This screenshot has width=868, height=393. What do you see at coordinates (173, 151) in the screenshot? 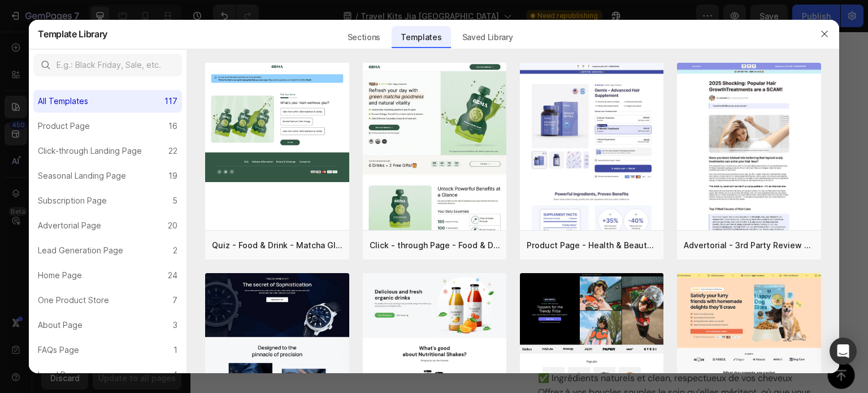
I see `div: 22` at bounding box center [173, 151].